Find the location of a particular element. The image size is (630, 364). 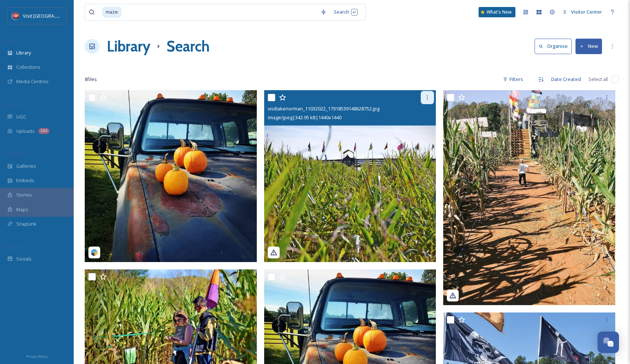

button: Organise is located at coordinates (553, 46).